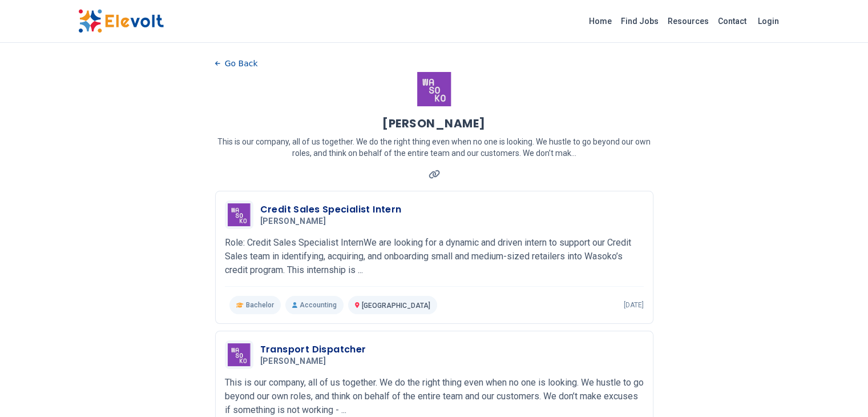 The width and height of the screenshot is (868, 417). Describe the element at coordinates (313, 349) in the screenshot. I see `h3: Transport Dispatcher` at that location.